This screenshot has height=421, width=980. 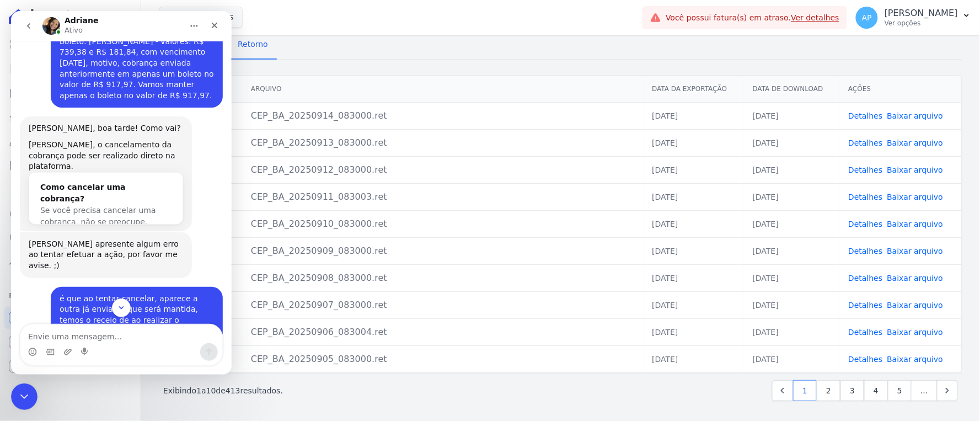 What do you see at coordinates (70, 318) in the screenshot?
I see `a: Recebíveis` at bounding box center [70, 318].